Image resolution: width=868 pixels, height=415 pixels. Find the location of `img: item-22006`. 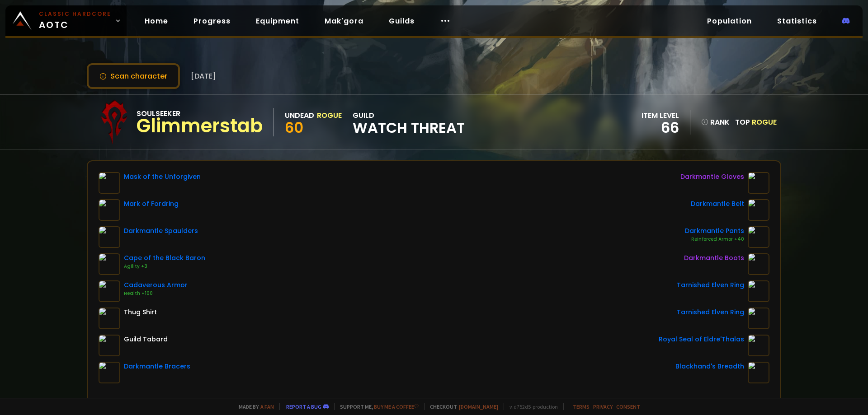

img: item-22006 is located at coordinates (759, 183).